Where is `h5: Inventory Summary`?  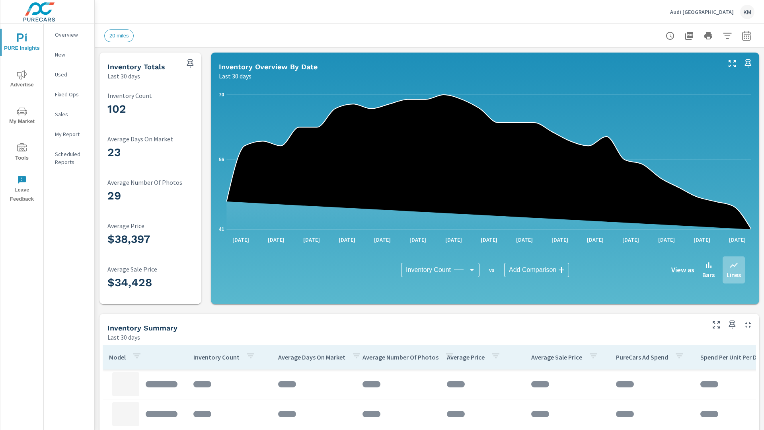
h5: Inventory Summary is located at coordinates (142, 327).